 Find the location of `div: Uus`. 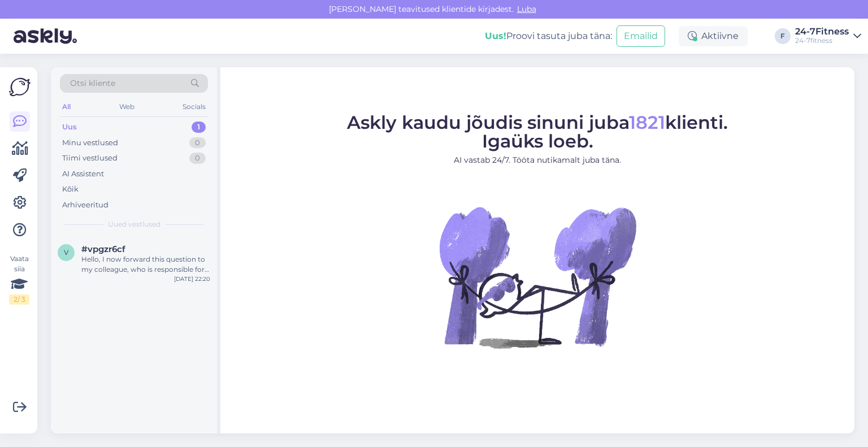

div: Uus is located at coordinates (69, 127).